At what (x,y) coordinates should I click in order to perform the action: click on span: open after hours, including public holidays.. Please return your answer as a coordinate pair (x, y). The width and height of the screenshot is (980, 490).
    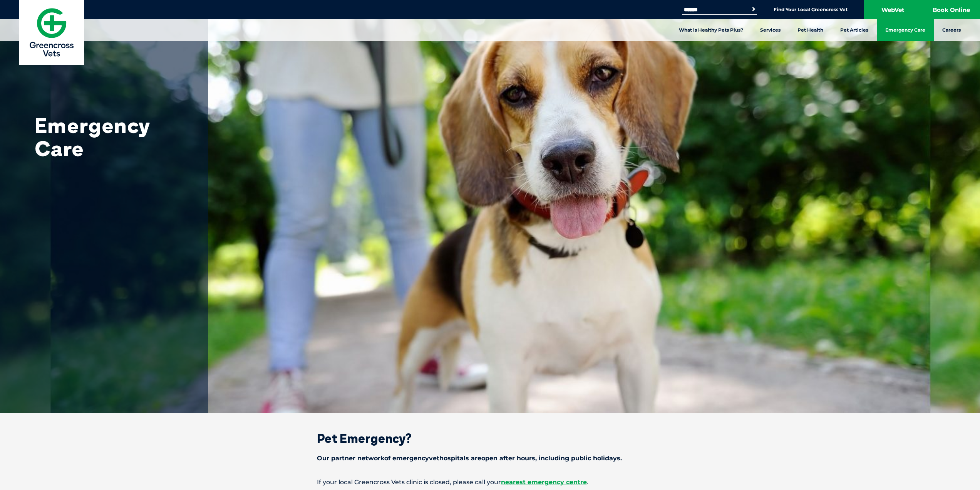
    Looking at the image, I should click on (552, 458).